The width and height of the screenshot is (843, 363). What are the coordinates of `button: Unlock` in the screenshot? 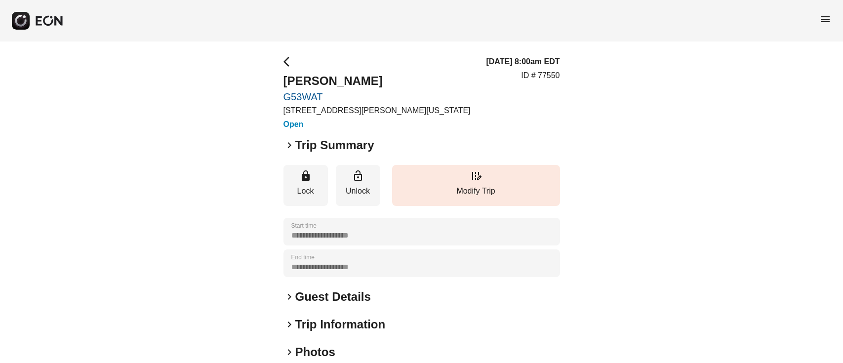 It's located at (358, 185).